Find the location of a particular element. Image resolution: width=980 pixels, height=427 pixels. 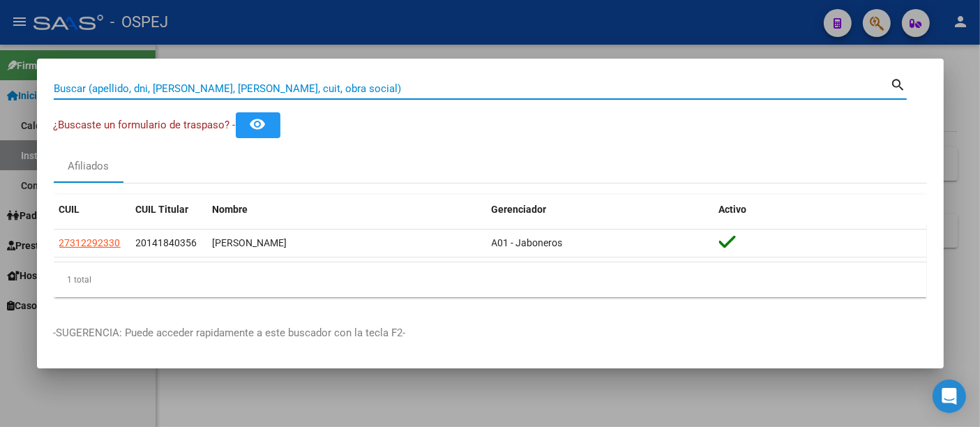

div: 1 total is located at coordinates (490, 280).